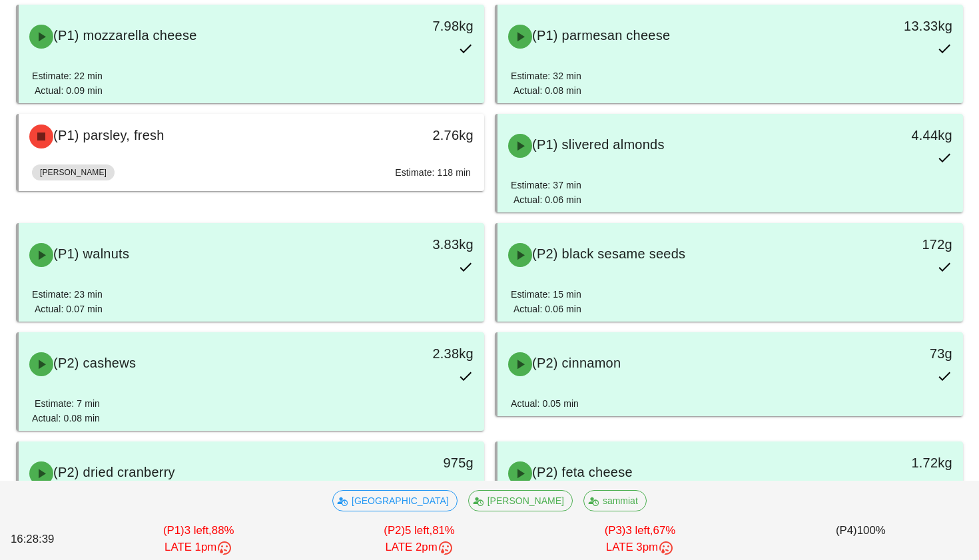 The image size is (979, 560). What do you see at coordinates (598, 144) in the screenshot?
I see `span: (P1) slivered almonds` at bounding box center [598, 144].